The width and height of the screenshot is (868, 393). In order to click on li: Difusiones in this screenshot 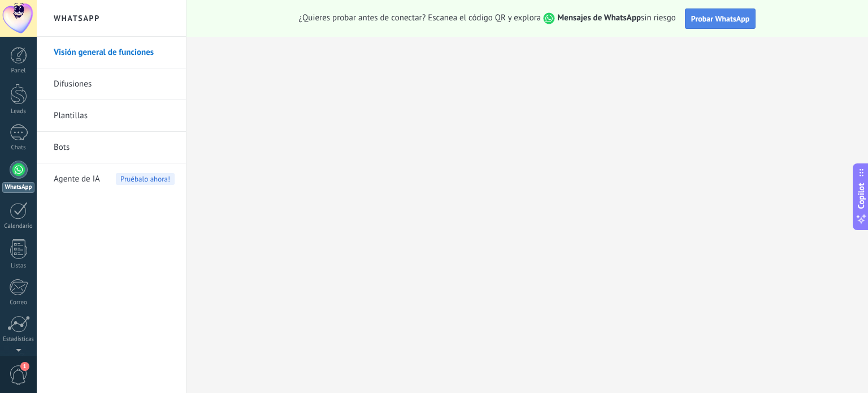, I will do `click(111, 85)`.